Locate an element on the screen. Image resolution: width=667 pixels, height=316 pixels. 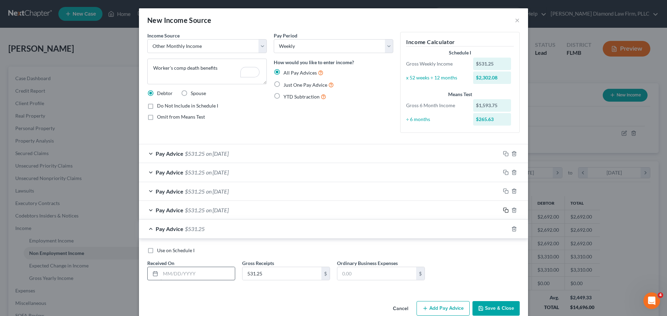
span: Just One Pay Advice is located at coordinates (305, 85).